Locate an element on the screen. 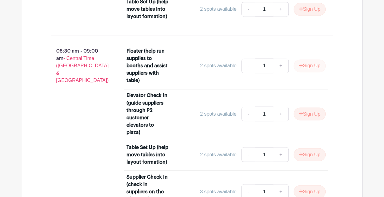 Image resolution: width=384 pixels, height=197 pixels. div: 3 spots available is located at coordinates (218, 191).